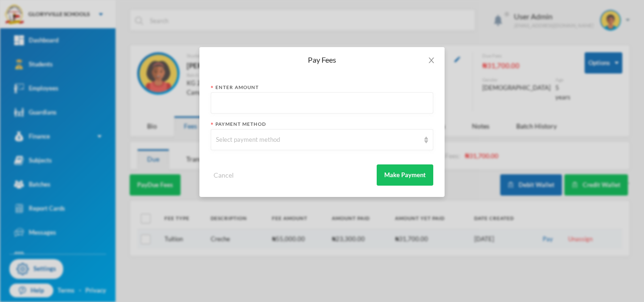 This screenshot has height=302, width=644. I want to click on div: Select payment method, so click(318, 140).